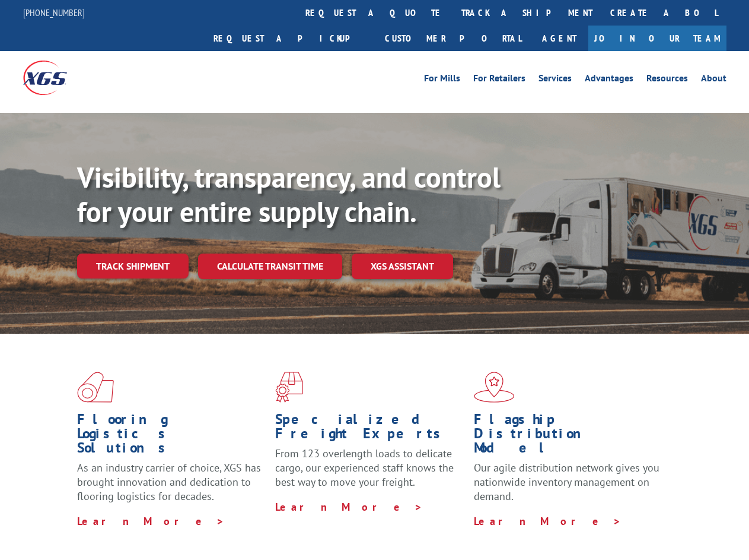 Image resolution: width=749 pixels, height=560 pixels. What do you see at coordinates (290, 38) in the screenshot?
I see `a: Request a pickup` at bounding box center [290, 38].